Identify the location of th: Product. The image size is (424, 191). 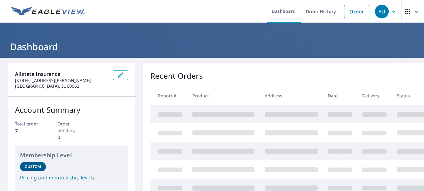
(223, 95).